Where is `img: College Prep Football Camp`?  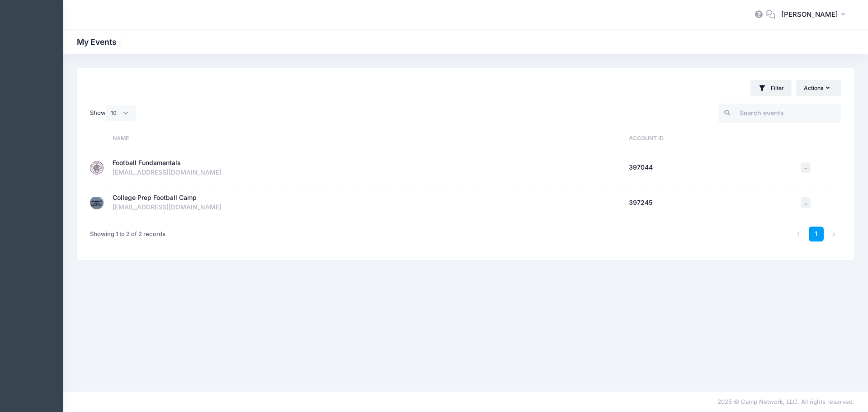 img: College Prep Football Camp is located at coordinates (96, 203).